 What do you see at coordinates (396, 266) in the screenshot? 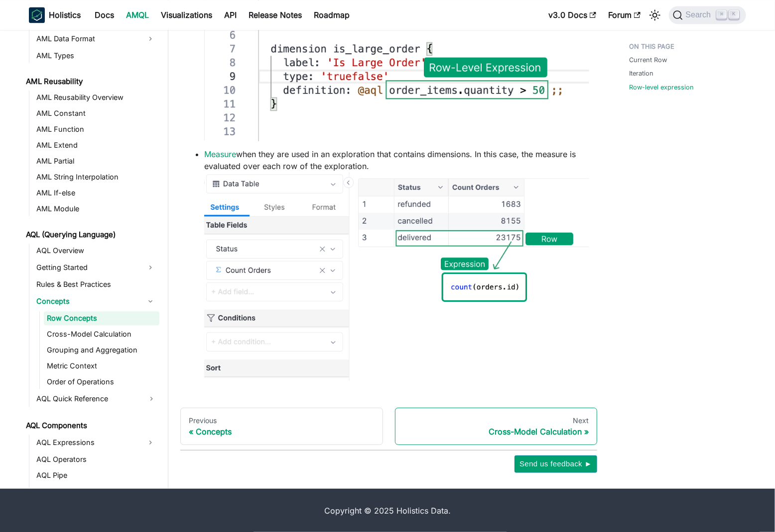
I see `li: when they are used in an exploration that contains dimensions. In this case, the measure is evalu...` at bounding box center [396, 266].